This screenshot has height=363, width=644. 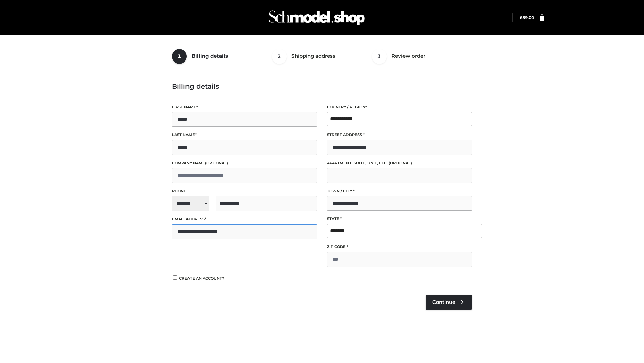 What do you see at coordinates (400, 219) in the screenshot?
I see `label: State` at bounding box center [400, 219].